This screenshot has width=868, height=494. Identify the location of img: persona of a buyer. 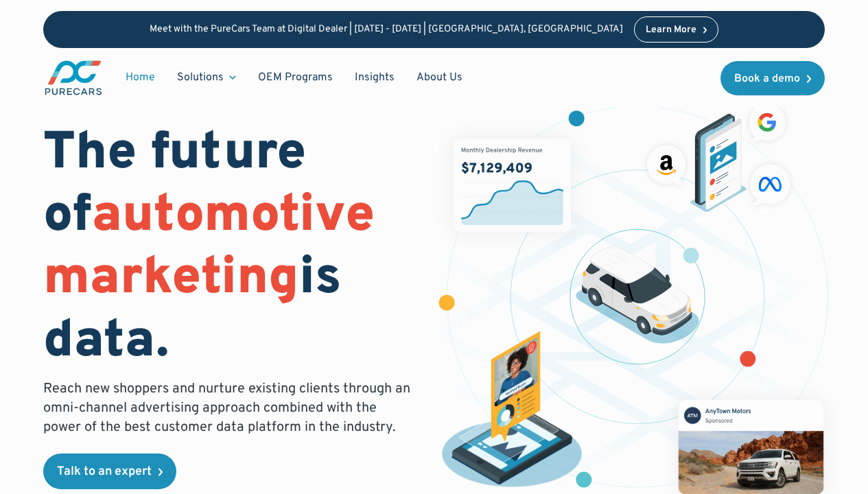
(512, 412).